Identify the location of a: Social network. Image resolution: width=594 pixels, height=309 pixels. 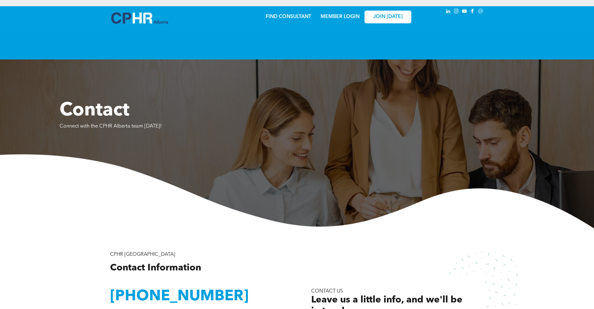
(481, 12).